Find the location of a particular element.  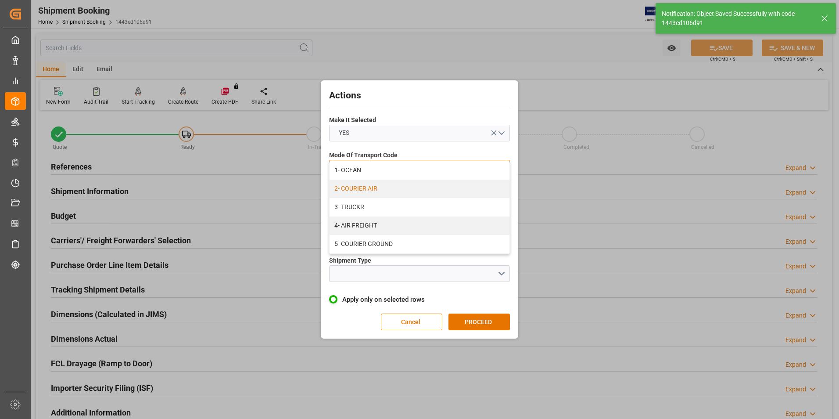

h2: Actions is located at coordinates (420, 96).